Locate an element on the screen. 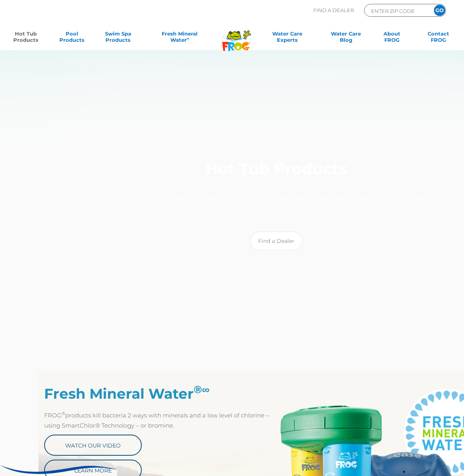  a: Hot TubProducts is located at coordinates (26, 39).